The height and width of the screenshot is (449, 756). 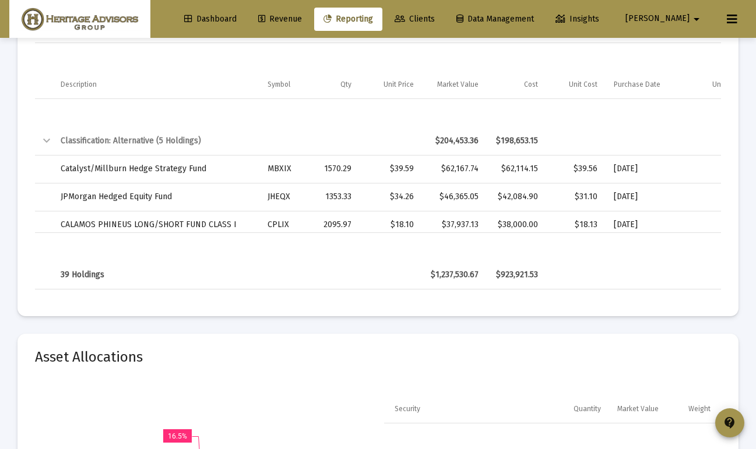 What do you see at coordinates (156, 197) in the screenshot?
I see `td: JPMorgan Hedged Equity Fund` at bounding box center [156, 197].